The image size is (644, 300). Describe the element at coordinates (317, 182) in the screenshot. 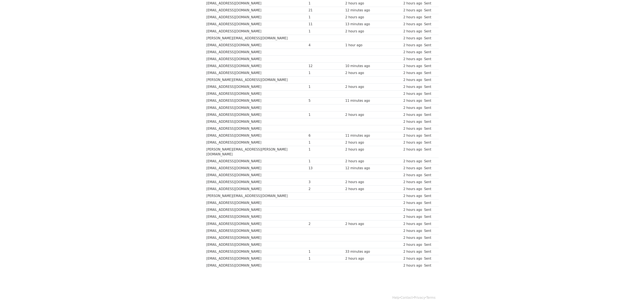

I see `div: 3` at that location.